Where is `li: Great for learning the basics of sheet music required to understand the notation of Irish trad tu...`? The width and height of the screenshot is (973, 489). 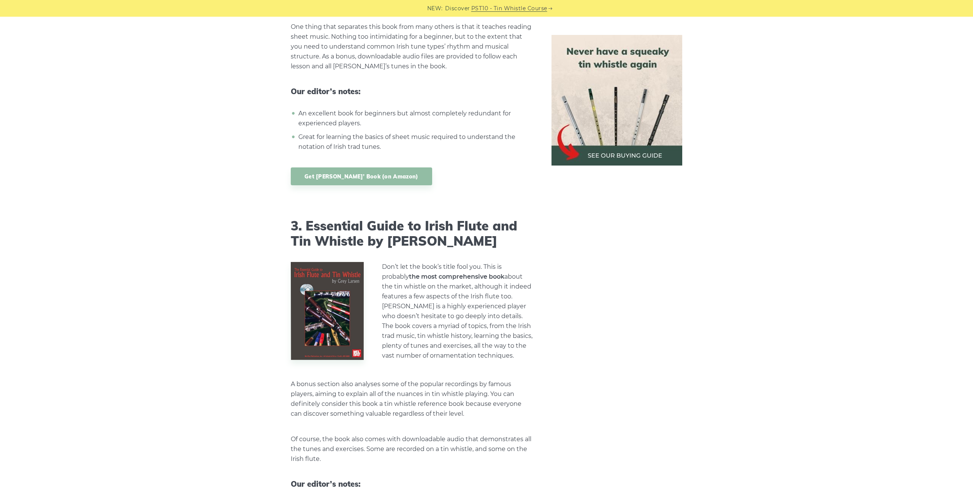
li: Great for learning the basics of sheet music required to understand the notation of Irish trad tu... is located at coordinates (415, 142).